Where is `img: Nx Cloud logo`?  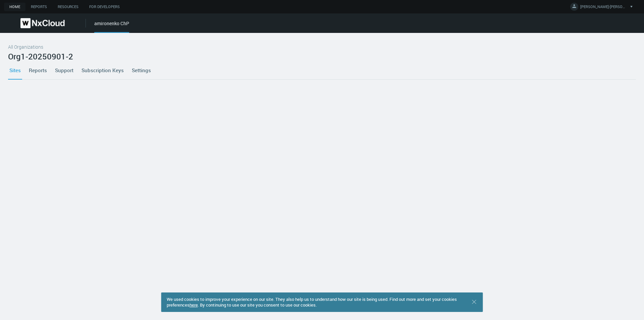
img: Nx Cloud logo is located at coordinates (43, 23).